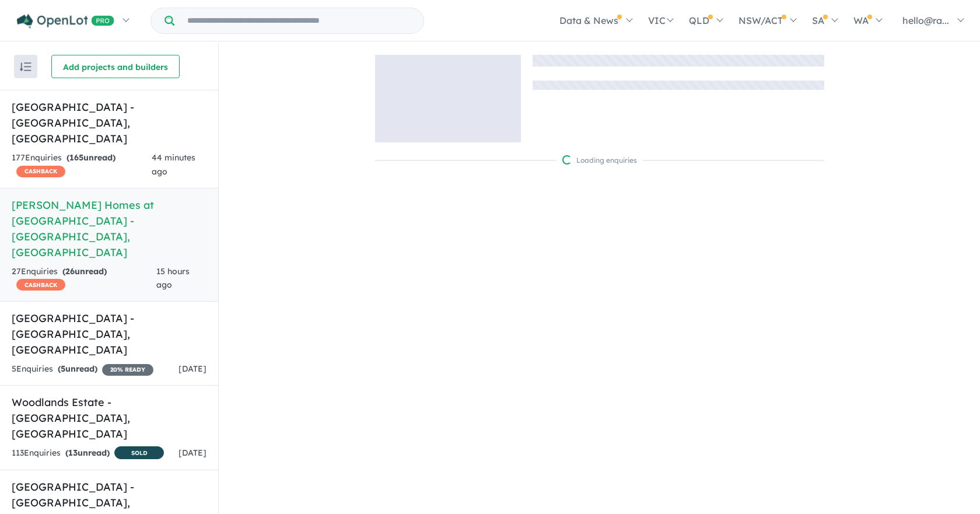 This screenshot has width=980, height=514. Describe the element at coordinates (599, 161) in the screenshot. I see `div: Loading enquiries` at that location.